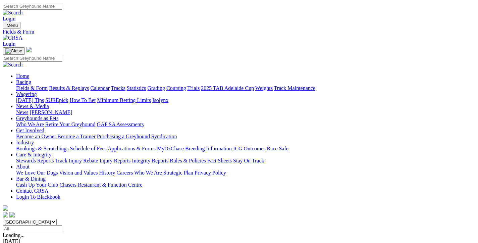 Image resolution: width=478 pixels, height=243 pixels. What do you see at coordinates (32, 228) in the screenshot?
I see `input: Select date` at bounding box center [32, 228].